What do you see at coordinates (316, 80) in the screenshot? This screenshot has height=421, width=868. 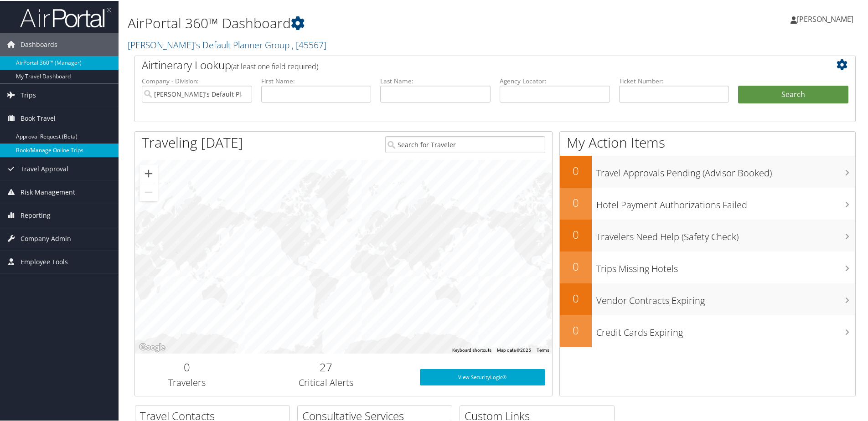 I see `label: First Name:` at bounding box center [316, 80].